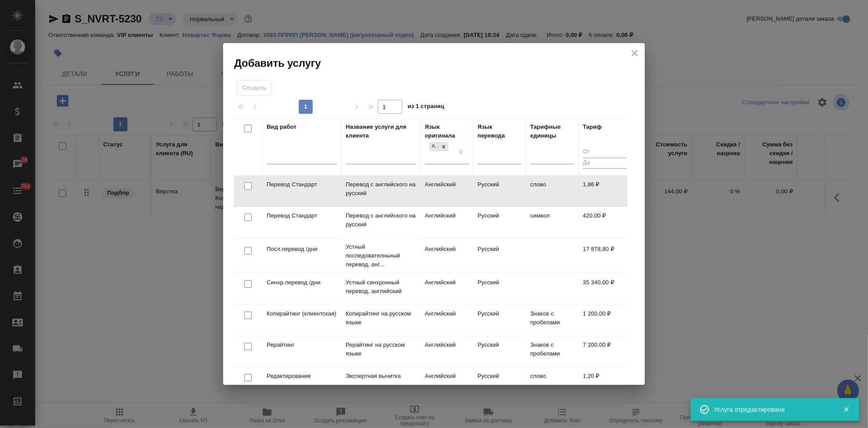 This screenshot has width=868, height=428. Describe the element at coordinates (552, 223) in the screenshot. I see `td: символ` at that location.